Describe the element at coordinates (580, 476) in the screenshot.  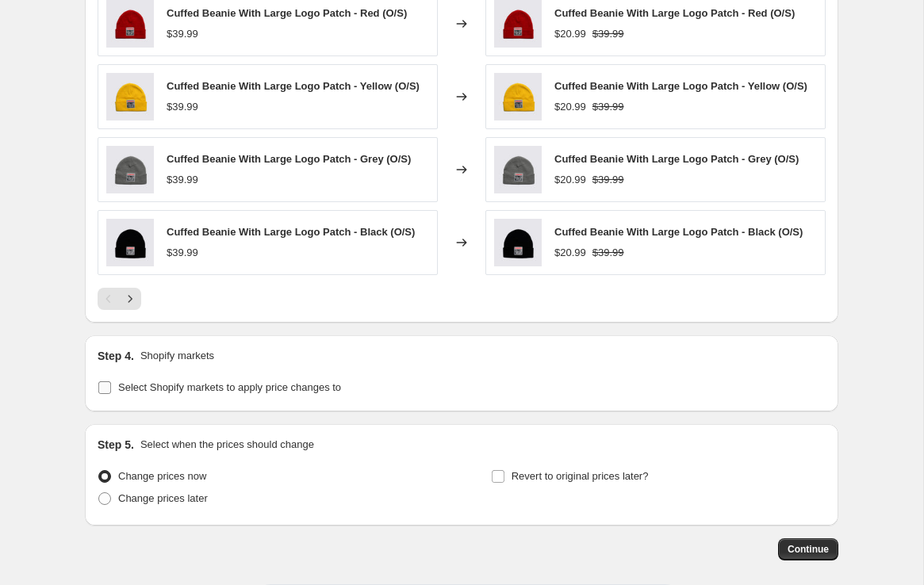
I see `span: Revert to original prices later?` at that location.